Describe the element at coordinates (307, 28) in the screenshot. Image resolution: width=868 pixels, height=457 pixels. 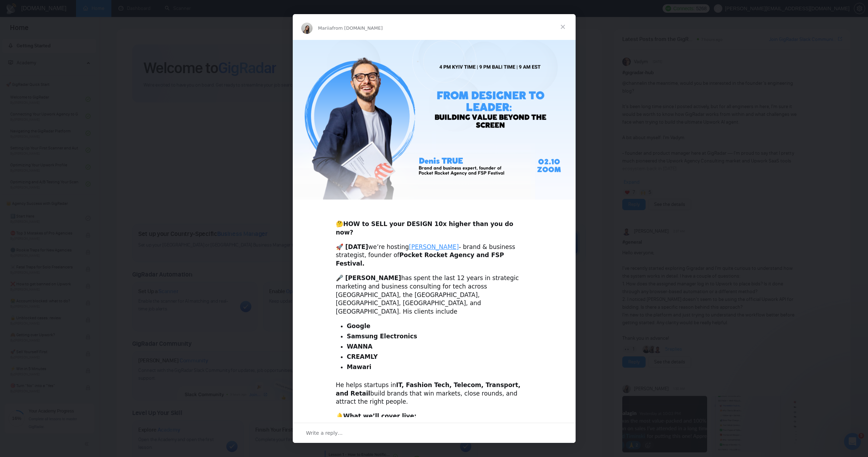
I see `img: Profile image for Mariia` at that location.